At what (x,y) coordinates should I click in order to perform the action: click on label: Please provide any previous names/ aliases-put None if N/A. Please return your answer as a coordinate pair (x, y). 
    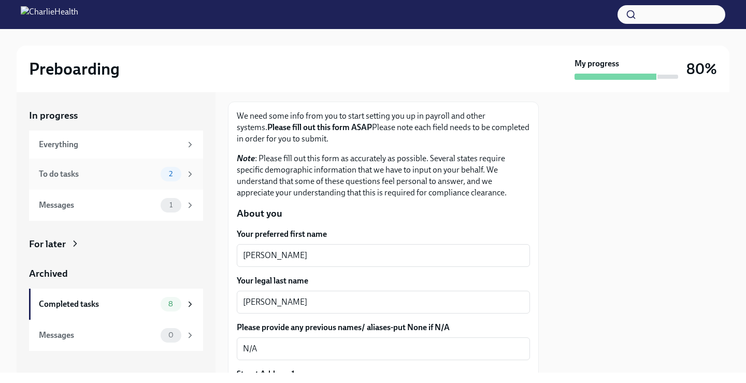
    Looking at the image, I should click on (383, 327).